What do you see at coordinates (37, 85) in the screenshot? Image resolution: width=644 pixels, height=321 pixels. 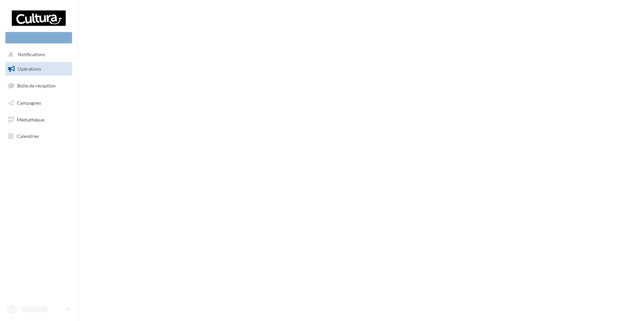 I see `span: Boîte de réception` at bounding box center [37, 85].